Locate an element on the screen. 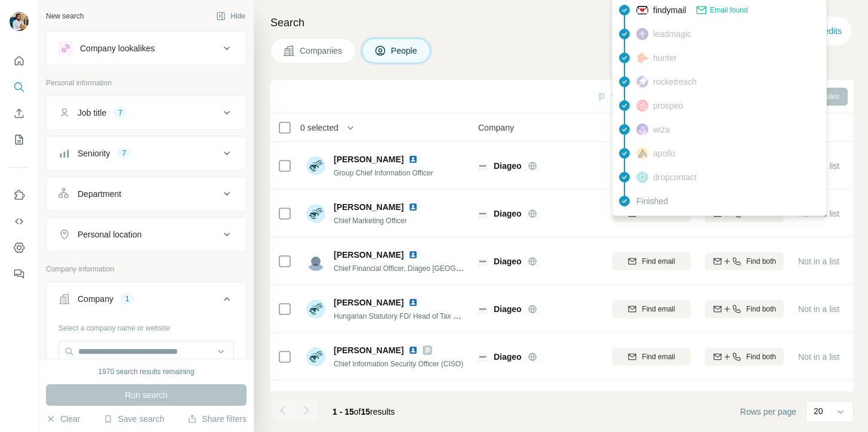 This screenshot has height=432, width=868. span: 1 - 15 is located at coordinates (343, 412).